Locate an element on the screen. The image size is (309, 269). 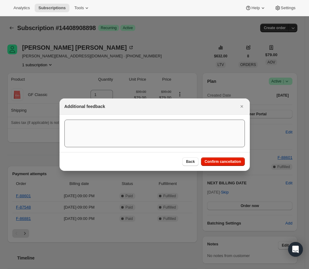
button: Subscriptions is located at coordinates (52, 8).